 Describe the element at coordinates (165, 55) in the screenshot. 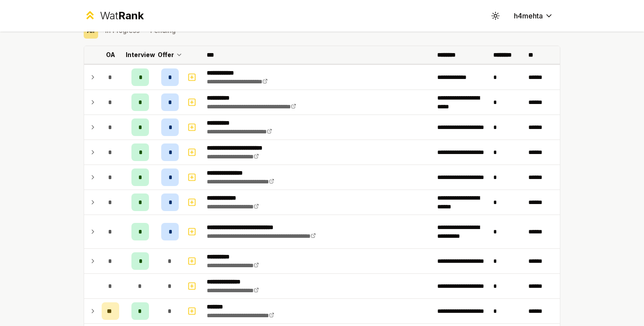

I see `p: Offer` at that location.